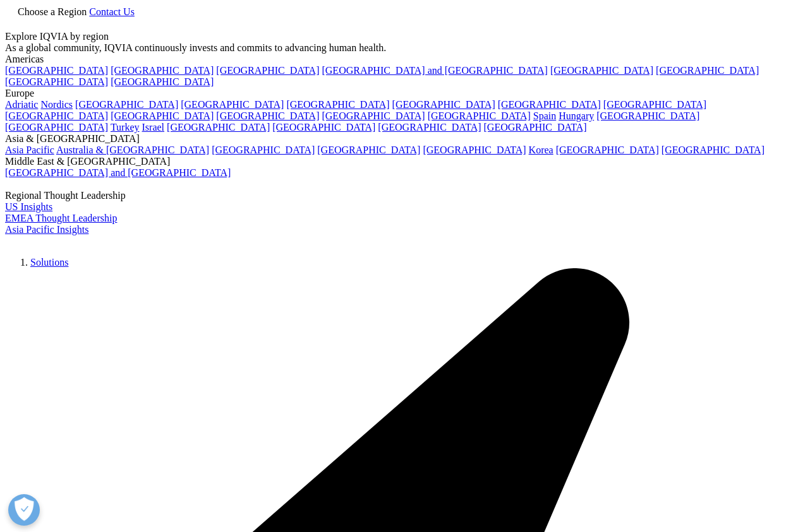 The width and height of the screenshot is (798, 532). I want to click on a: Hungary, so click(576, 115).